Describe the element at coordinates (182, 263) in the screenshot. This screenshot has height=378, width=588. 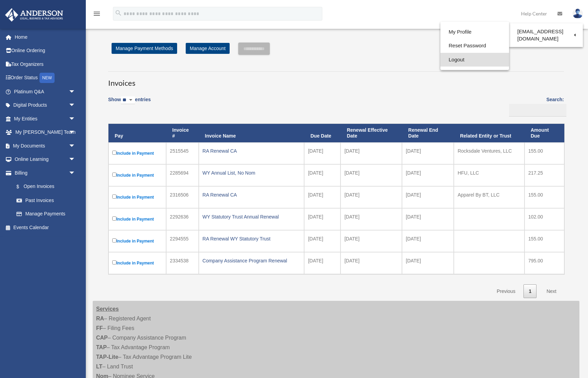
I see `td: 2334538` at that location.